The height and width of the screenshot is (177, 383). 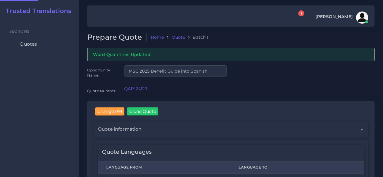 I want to click on a: QAR124129, so click(x=136, y=89).